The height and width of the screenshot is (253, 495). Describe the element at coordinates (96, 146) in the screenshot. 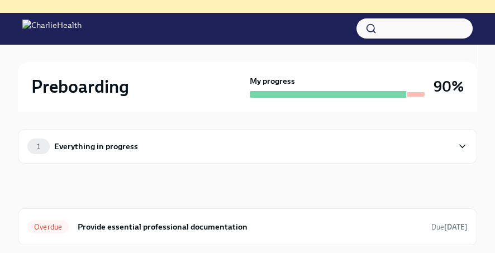

I see `div: Everything in progress` at that location.